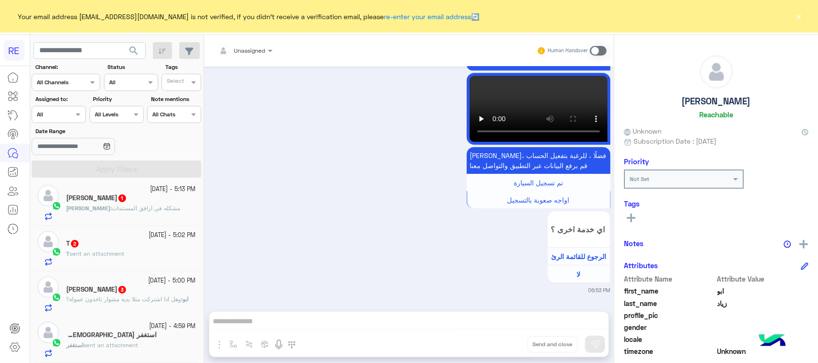  Describe the element at coordinates (670, 315) in the screenshot. I see `span: profile_pic` at that location.